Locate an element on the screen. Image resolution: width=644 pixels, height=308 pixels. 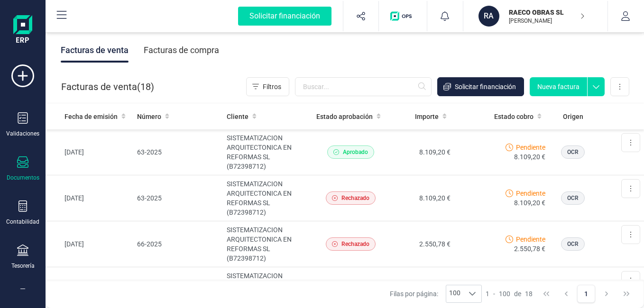
button: Page 1 is located at coordinates (586, 293).